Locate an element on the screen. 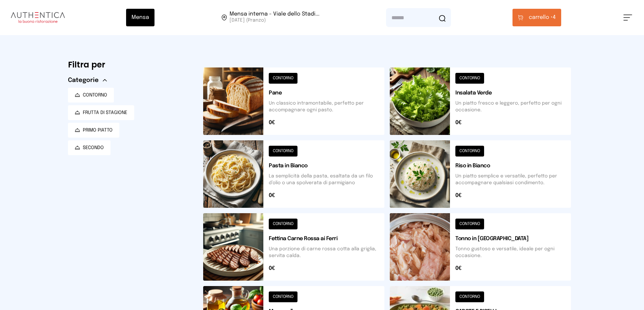  button: CONTORNO is located at coordinates (90, 95).